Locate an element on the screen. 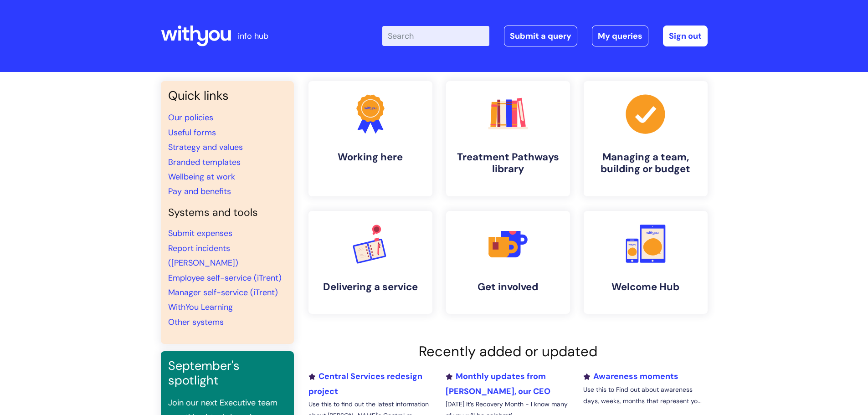 This screenshot has width=868, height=415. h3: September's spotlight is located at coordinates (228, 373).